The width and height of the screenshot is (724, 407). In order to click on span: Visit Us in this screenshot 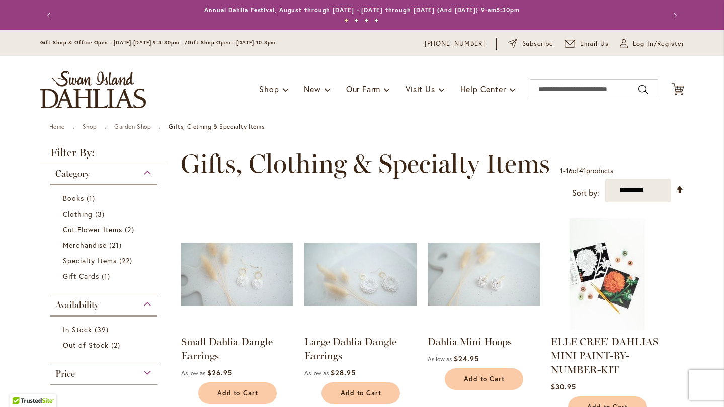, I will do `click(420, 89)`.